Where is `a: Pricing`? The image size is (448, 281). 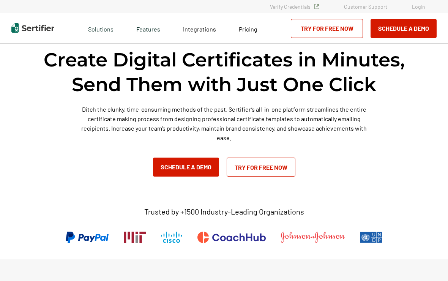 a: Pricing is located at coordinates (248, 28).